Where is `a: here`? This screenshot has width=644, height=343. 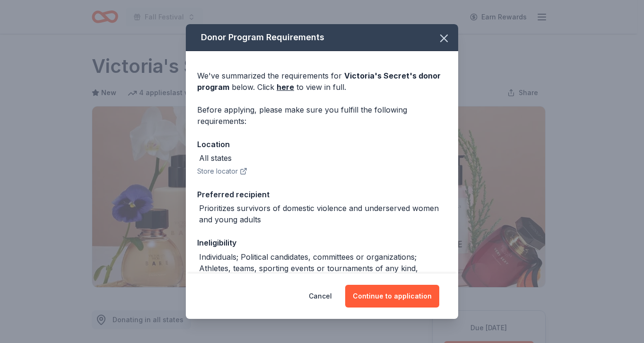
a: here is located at coordinates (285, 87).